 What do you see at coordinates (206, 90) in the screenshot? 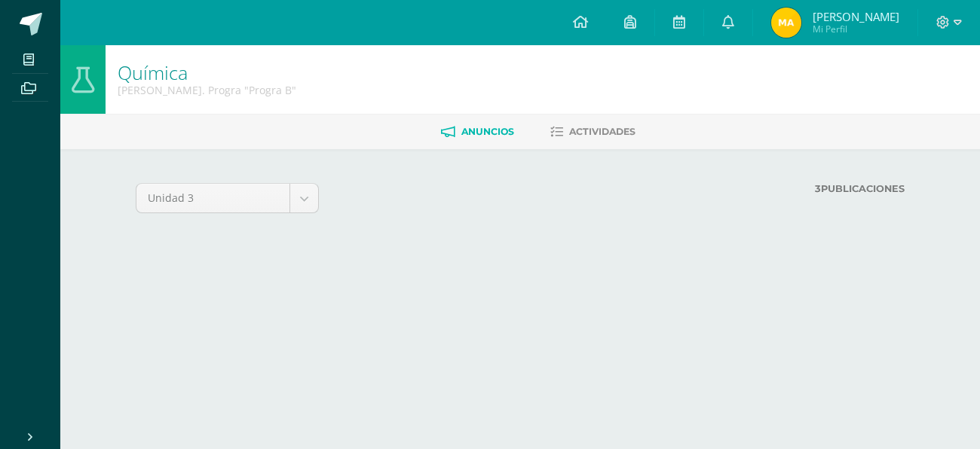
I see `div: Quinto Bach. Progra 'Progra B'` at bounding box center [206, 90].